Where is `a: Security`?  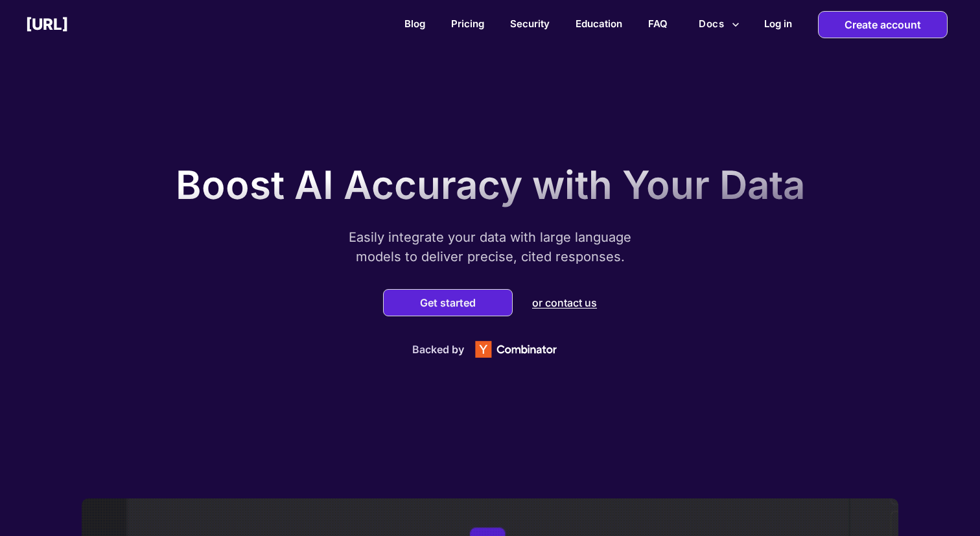
a: Security is located at coordinates (529, 23).